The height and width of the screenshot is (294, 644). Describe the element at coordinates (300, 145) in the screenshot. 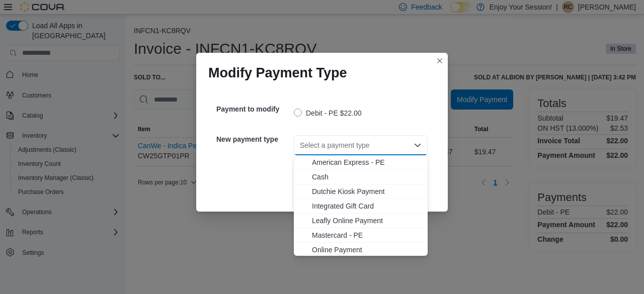

I see `input: Accessible screen reader label` at that location.